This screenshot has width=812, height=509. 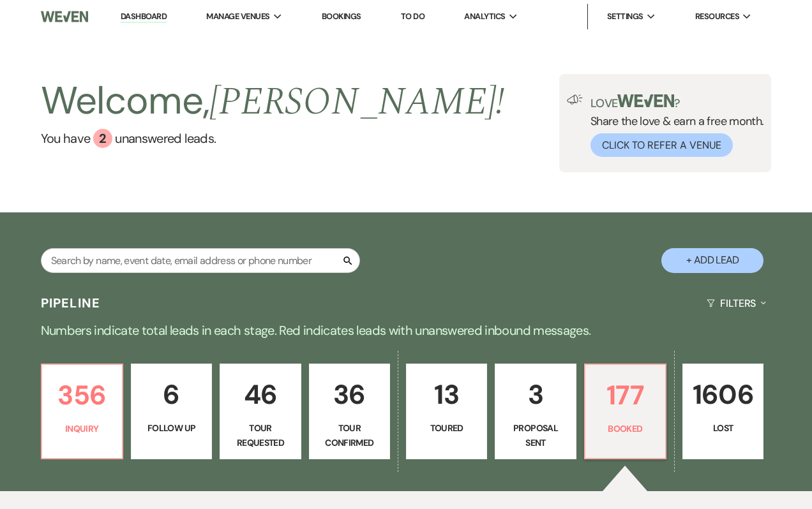 I want to click on h2: Welcome,, so click(x=273, y=101).